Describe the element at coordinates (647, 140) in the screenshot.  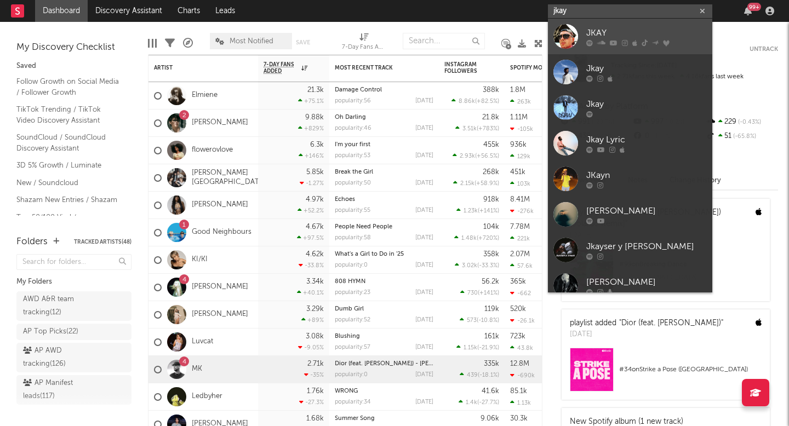
I see `div: Jkay Lyric` at that location.